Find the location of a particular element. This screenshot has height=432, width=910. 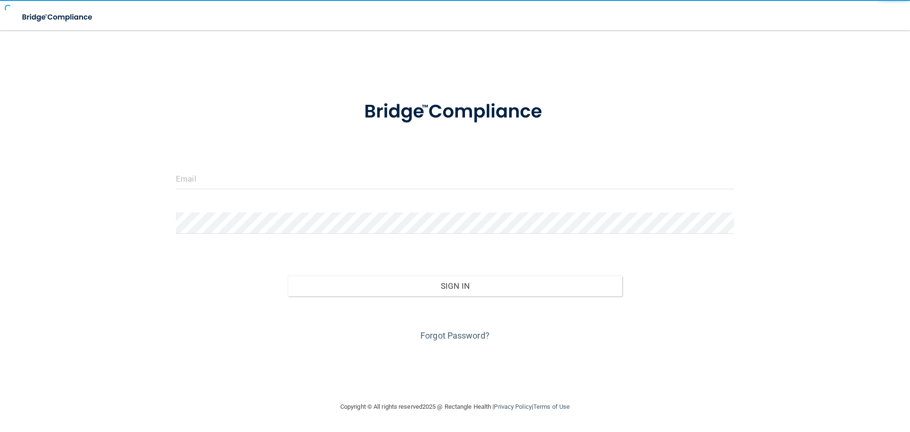

a: Privacy Policy is located at coordinates (513, 406).